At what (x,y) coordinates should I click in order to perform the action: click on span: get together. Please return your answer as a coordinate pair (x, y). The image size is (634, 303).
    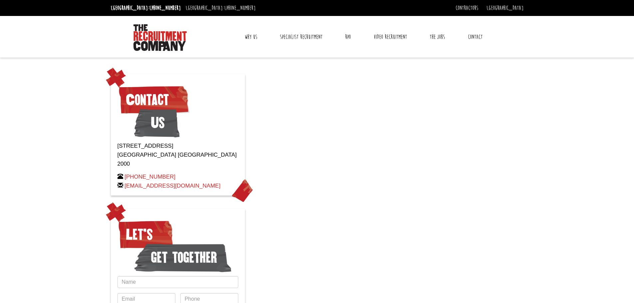
    Looking at the image, I should click on (183, 258).